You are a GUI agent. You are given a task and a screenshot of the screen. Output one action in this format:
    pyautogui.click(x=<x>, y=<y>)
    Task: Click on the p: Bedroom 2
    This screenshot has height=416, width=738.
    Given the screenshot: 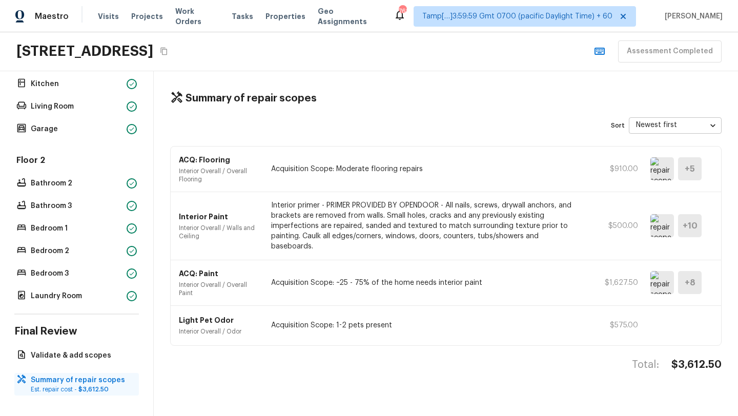 What is the action you would take?
    pyautogui.click(x=76, y=251)
    